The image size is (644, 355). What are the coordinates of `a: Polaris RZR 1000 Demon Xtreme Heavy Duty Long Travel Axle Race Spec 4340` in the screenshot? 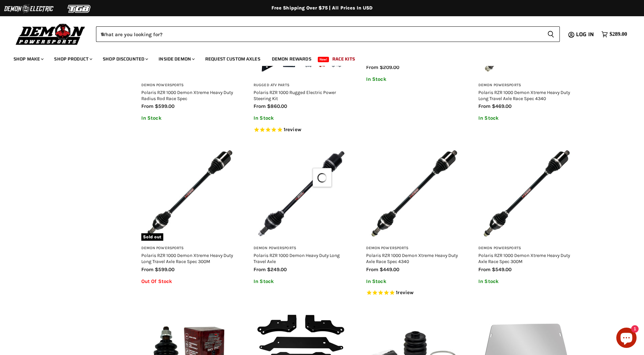 It's located at (524, 95).